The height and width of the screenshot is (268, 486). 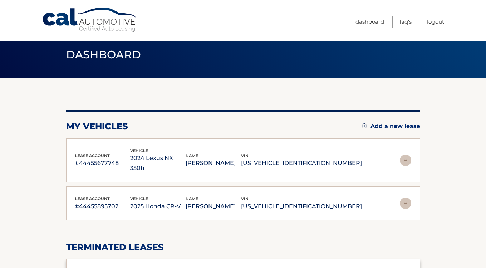 What do you see at coordinates (97, 126) in the screenshot?
I see `h2: my vehicles` at bounding box center [97, 126].